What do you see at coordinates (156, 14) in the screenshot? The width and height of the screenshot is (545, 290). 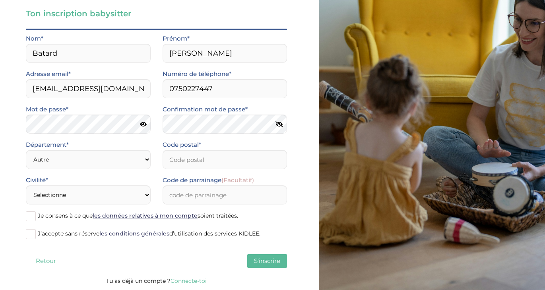 I see `h3: Ton inscription babysitter` at bounding box center [156, 14].